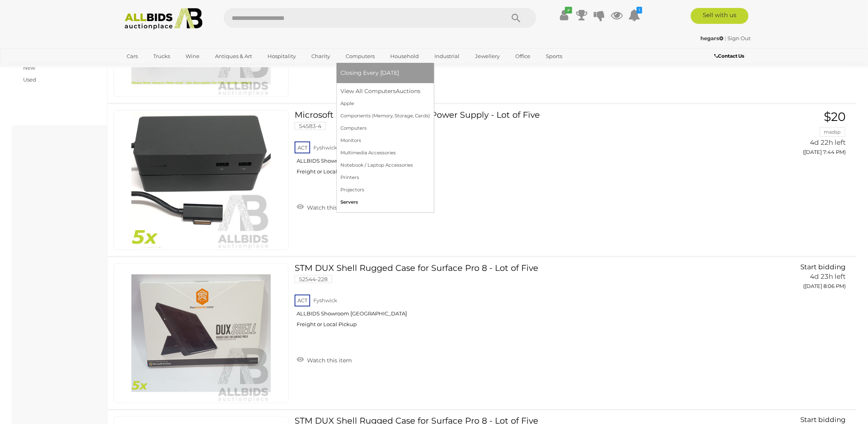 The width and height of the screenshot is (868, 424). What do you see at coordinates (447, 56) in the screenshot?
I see `a: Industrial` at bounding box center [447, 56].